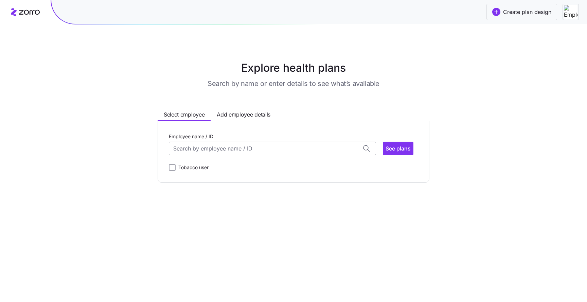 This screenshot has height=302, width=587. I want to click on span: See plans, so click(398, 148).